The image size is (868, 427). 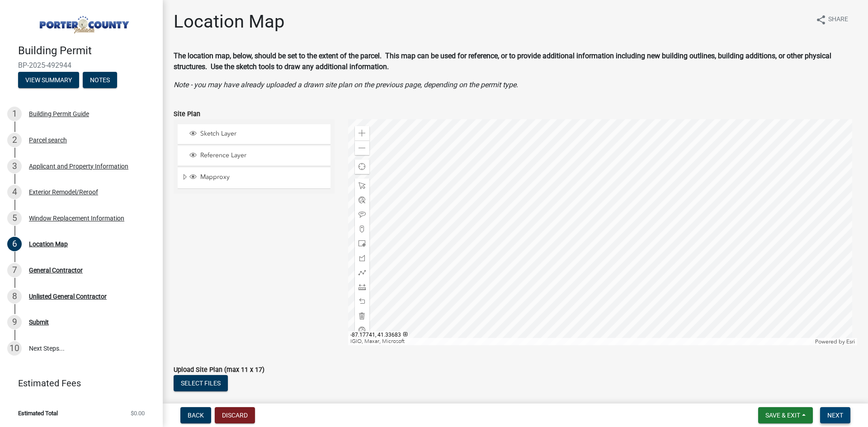 I want to click on div: Parcel search, so click(x=48, y=140).